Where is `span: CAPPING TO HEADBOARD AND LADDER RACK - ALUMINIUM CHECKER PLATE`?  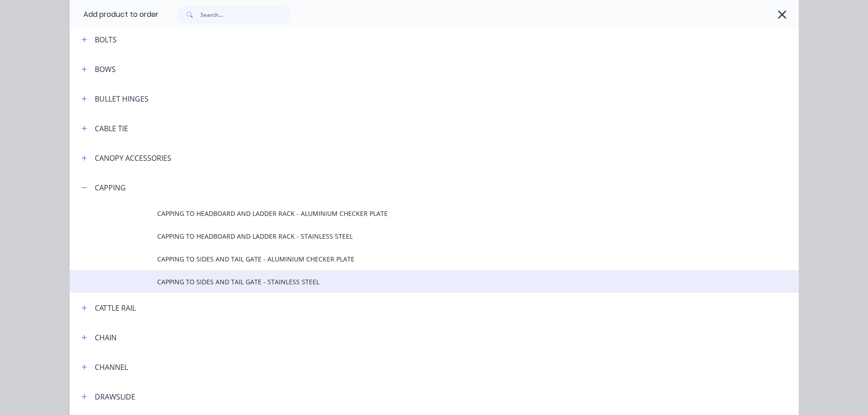
span: CAPPING TO HEADBOARD AND LADDER RACK - ALUMINIUM CHECKER PLATE is located at coordinates (414, 213).